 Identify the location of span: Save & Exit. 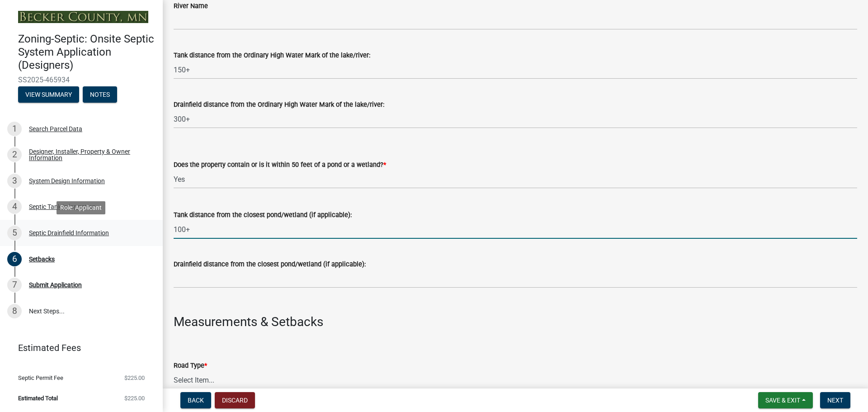
(783, 400).